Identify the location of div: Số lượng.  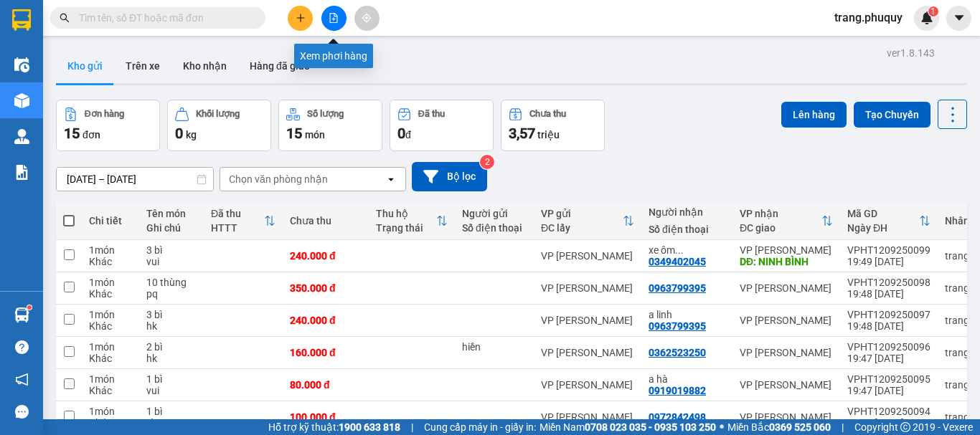
(325, 114).